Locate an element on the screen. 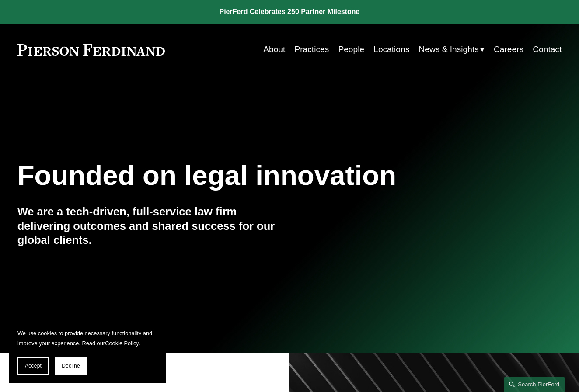 This screenshot has height=392, width=579. a: People is located at coordinates (351, 49).